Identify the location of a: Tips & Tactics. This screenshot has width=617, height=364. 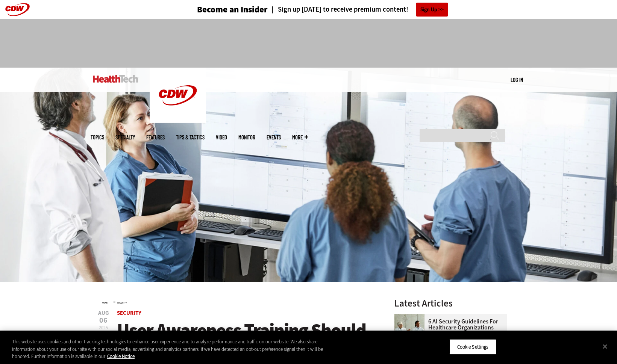
(190, 137).